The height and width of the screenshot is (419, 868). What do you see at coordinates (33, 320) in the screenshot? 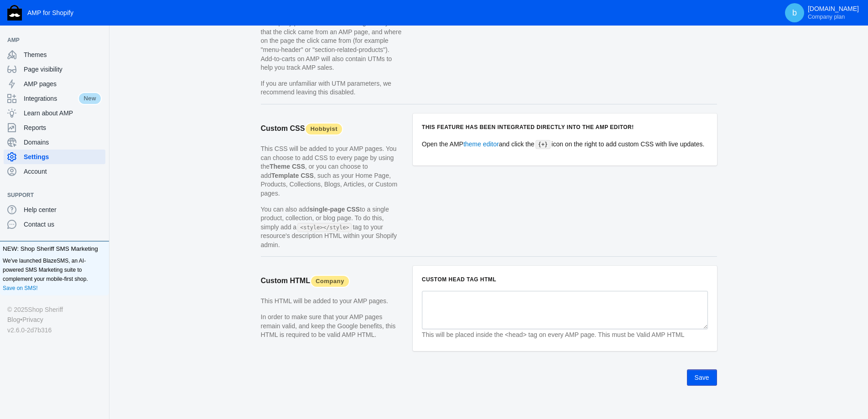
I see `a: Privacy` at bounding box center [33, 320].